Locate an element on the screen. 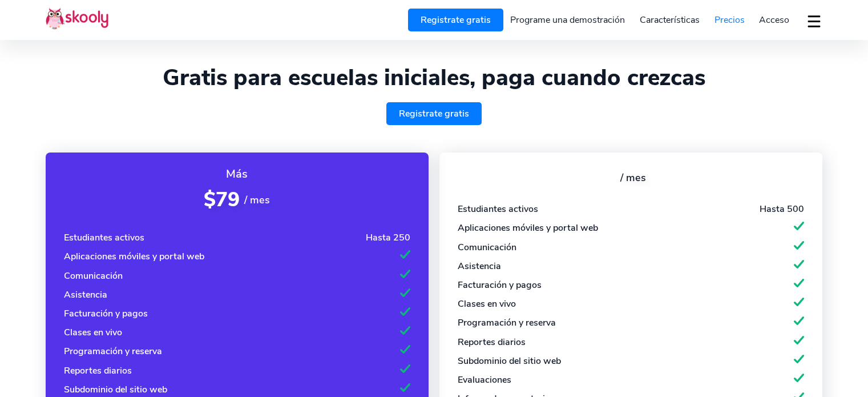 The height and width of the screenshot is (397, 868). div: Más is located at coordinates (237, 173).